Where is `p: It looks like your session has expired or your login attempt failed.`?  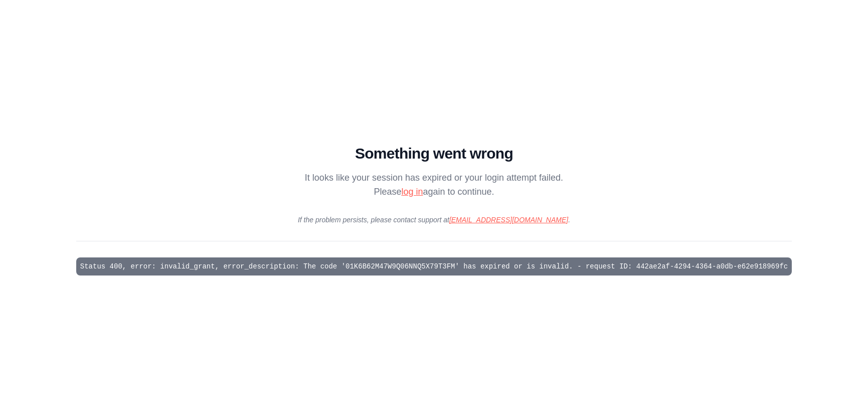 p: It looks like your session has expired or your login attempt failed. is located at coordinates (434, 178).